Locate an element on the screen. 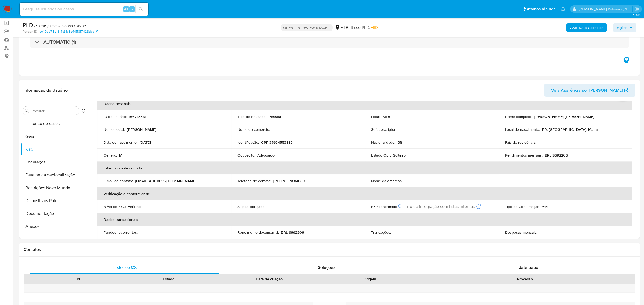 The image size is (644, 305). button: Tentar novamente is located at coordinates (478, 207).